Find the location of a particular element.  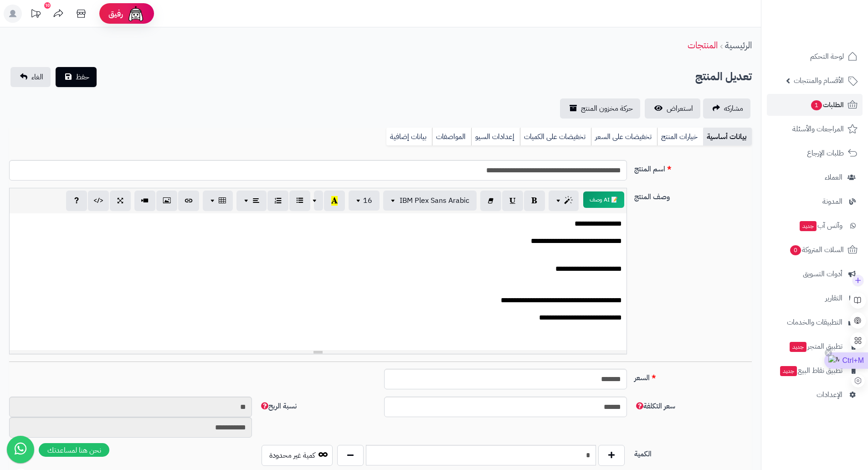

a: خيارات المنتج is located at coordinates (680, 137).